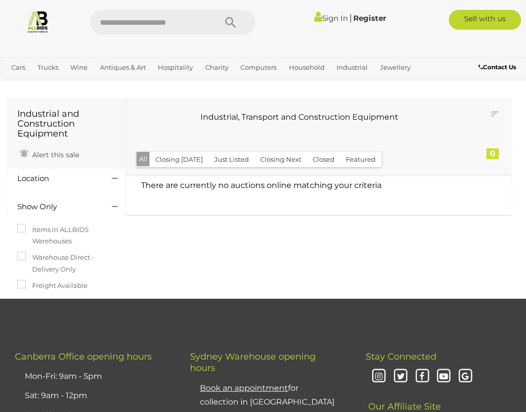 Image resolution: width=526 pixels, height=412 pixels. Describe the element at coordinates (400, 356) in the screenshot. I see `span: Stay Connected` at that location.